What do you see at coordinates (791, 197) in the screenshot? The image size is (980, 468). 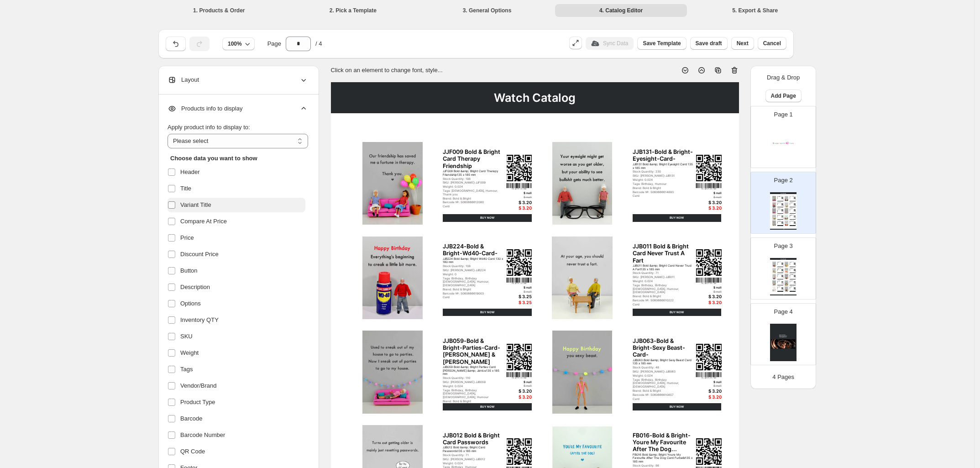 I see `div: JJB131-Bold & Bright-Eyesight-Card-` at bounding box center [791, 197].